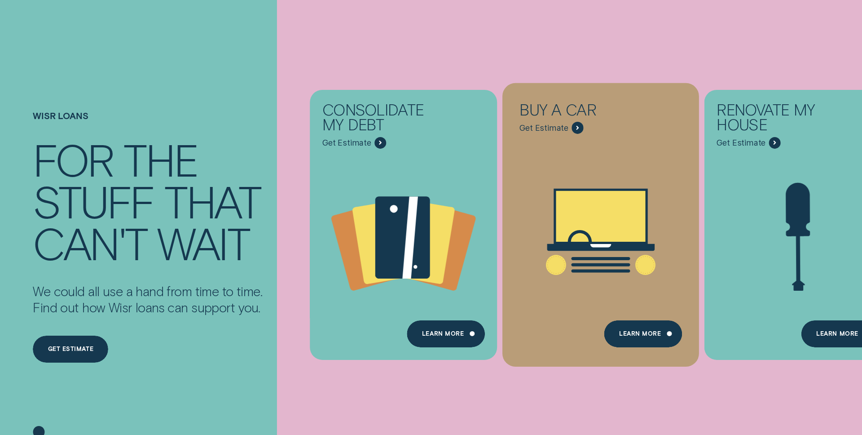  Describe the element at coordinates (643, 334) in the screenshot. I see `a: Learn More` at that location.